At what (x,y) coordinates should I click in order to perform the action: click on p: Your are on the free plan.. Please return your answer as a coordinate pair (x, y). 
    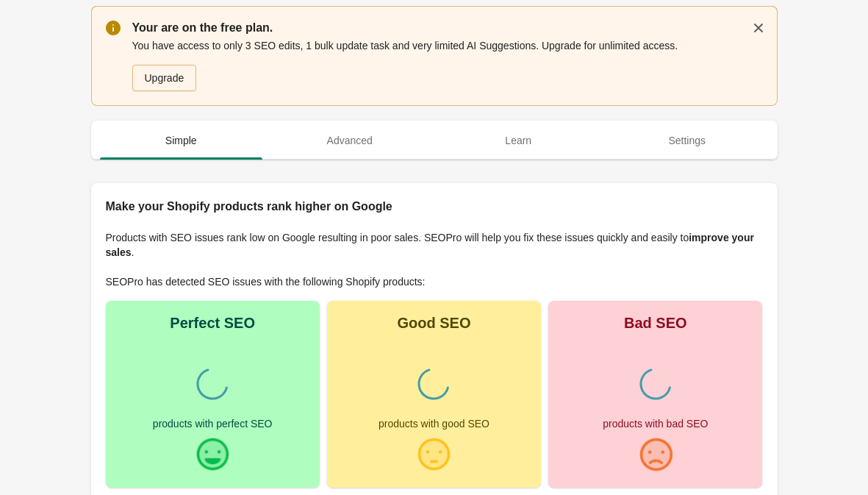
    Looking at the image, I should click on (448, 28).